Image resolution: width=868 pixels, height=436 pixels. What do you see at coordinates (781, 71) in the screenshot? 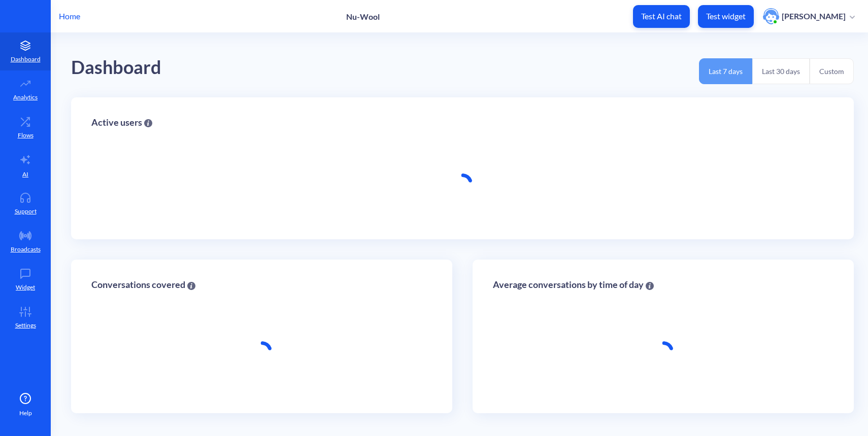
I see `button: Last 30 days` at bounding box center [781, 71].